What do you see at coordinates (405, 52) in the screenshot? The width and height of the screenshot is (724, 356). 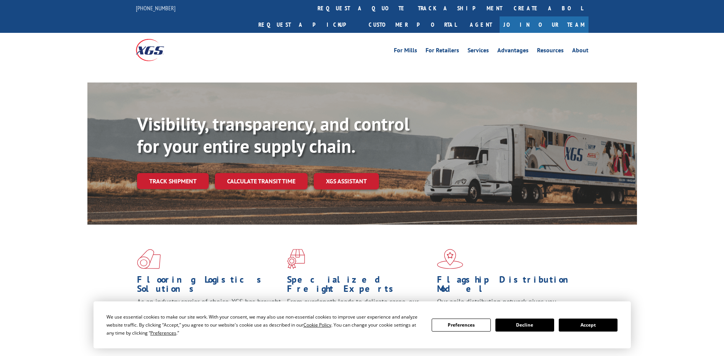 I see `a: For Mills` at bounding box center [405, 52].